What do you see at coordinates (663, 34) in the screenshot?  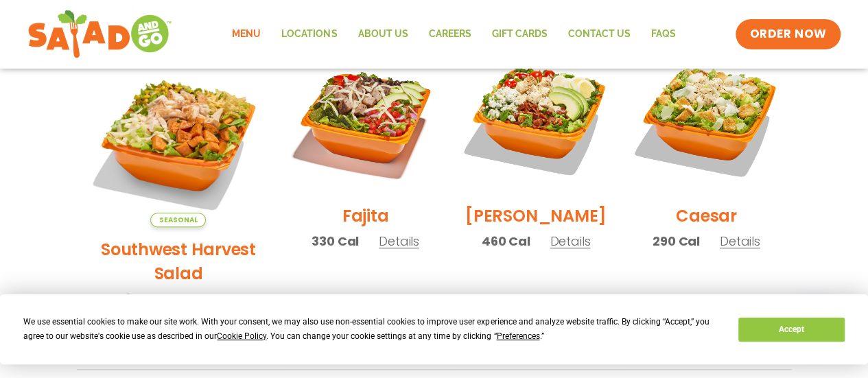 I see `a: FAQs` at bounding box center [663, 34].